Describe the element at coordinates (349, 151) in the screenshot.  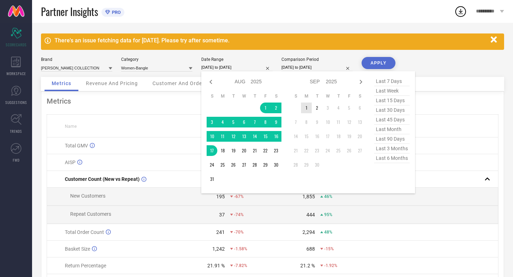
I see `td: Fri Sep 26 2025` at that location.